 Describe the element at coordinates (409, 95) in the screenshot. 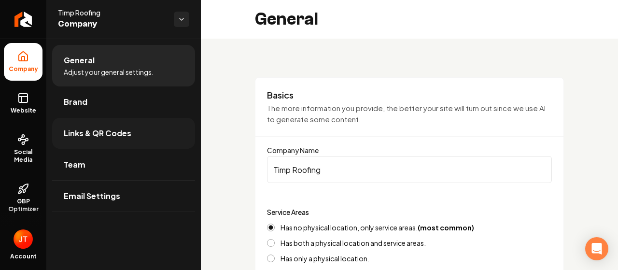

I see `h3: Basics` at that location.